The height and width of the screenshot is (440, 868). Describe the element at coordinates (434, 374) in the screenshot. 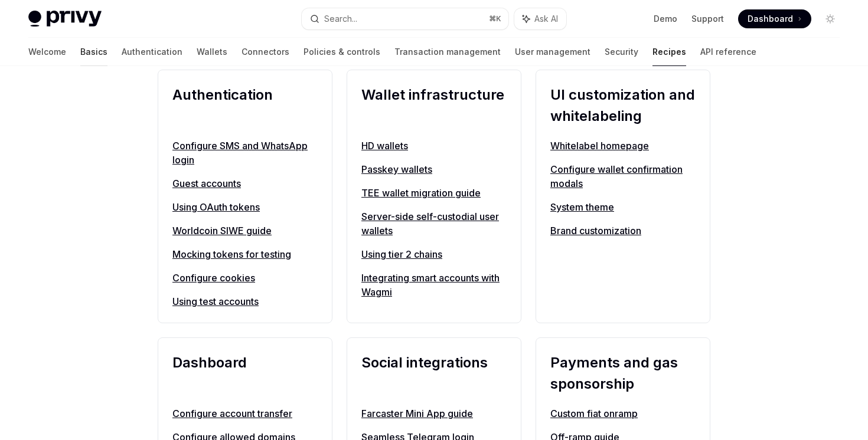

I see `h2: Social integrations` at that location.